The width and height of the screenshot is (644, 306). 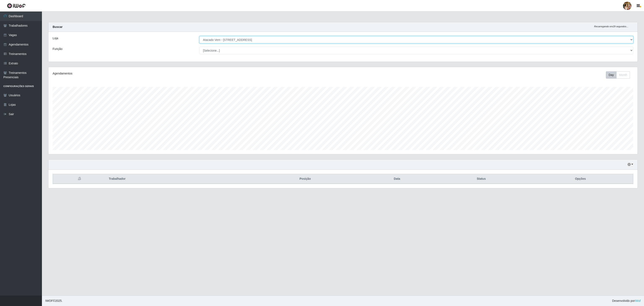 What do you see at coordinates (57, 27) in the screenshot?
I see `strong: Buscar` at bounding box center [57, 27].